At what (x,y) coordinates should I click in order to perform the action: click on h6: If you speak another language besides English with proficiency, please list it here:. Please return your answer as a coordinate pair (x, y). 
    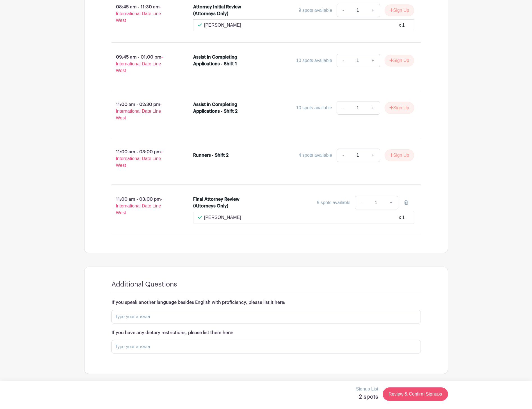
    Looking at the image, I should click on (266, 302).